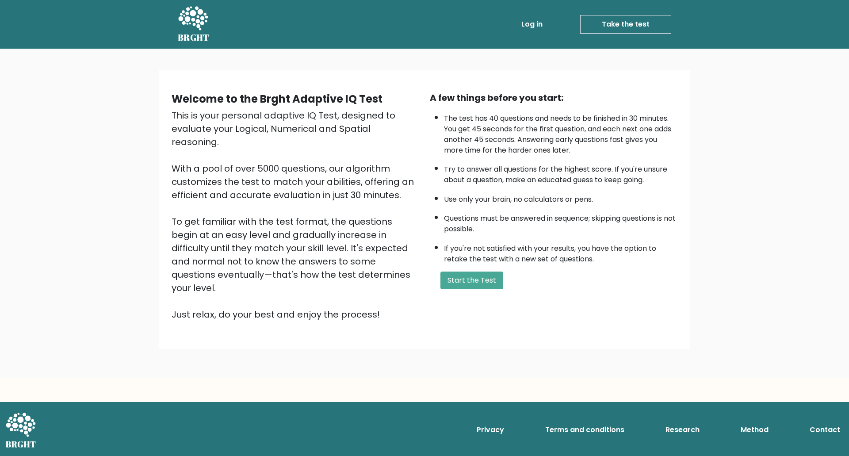 The width and height of the screenshot is (849, 456). I want to click on li: Questions must be answered in sequence; skipping questions is not possible., so click(561, 222).